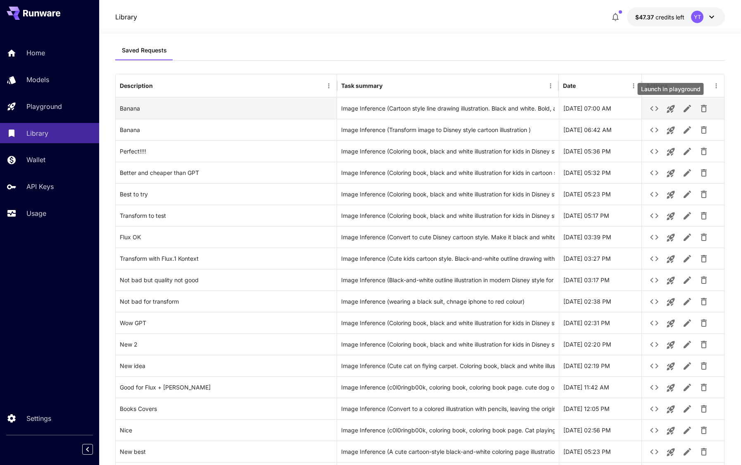 This screenshot has width=741, height=465. Describe the element at coordinates (36, 160) in the screenshot. I see `p: Wallet` at that location.